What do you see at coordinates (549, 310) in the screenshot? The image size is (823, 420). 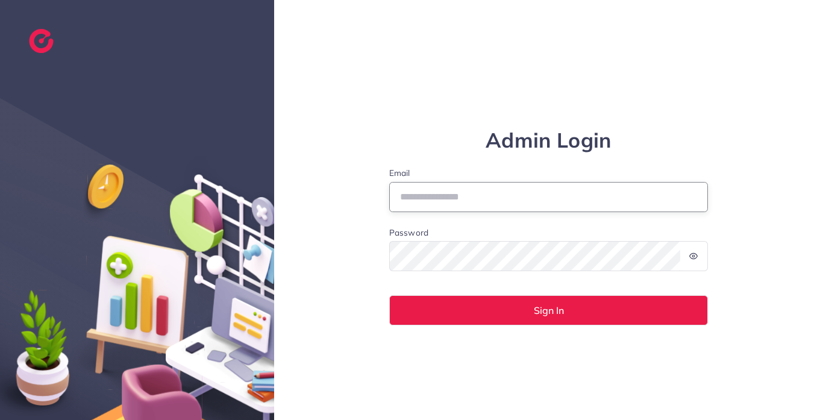 I see `span: Sign In` at bounding box center [549, 310].